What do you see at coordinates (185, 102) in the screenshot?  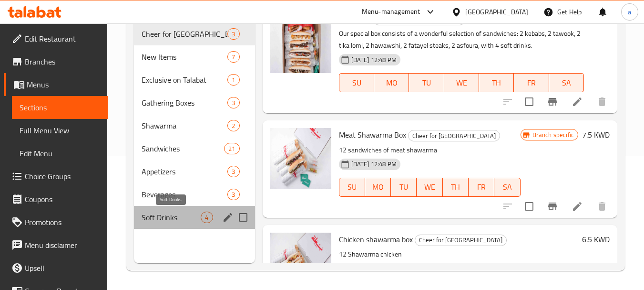 I see `div: Gathering Boxes` at bounding box center [185, 102].